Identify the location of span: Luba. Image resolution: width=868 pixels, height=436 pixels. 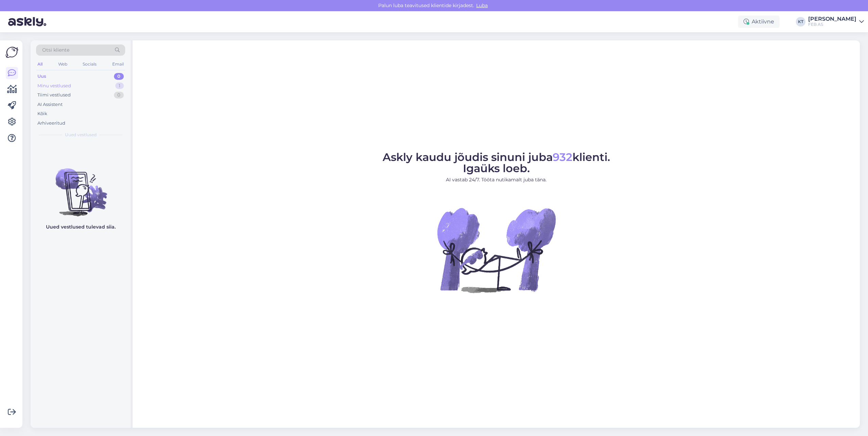
(482, 6).